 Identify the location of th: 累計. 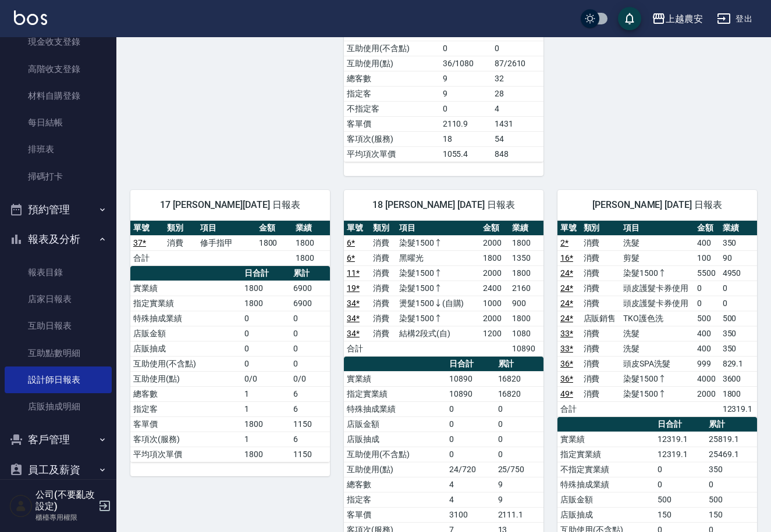
(731, 425).